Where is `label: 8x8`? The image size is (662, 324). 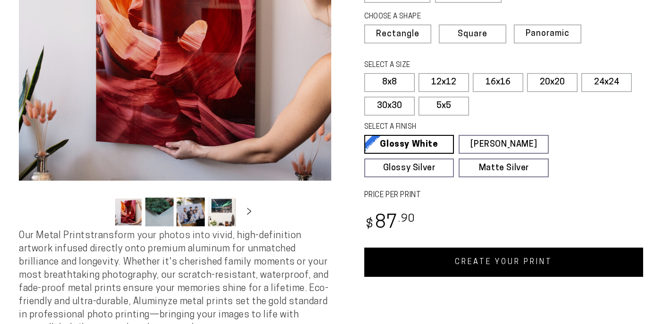
label: 8x8 is located at coordinates (389, 83).